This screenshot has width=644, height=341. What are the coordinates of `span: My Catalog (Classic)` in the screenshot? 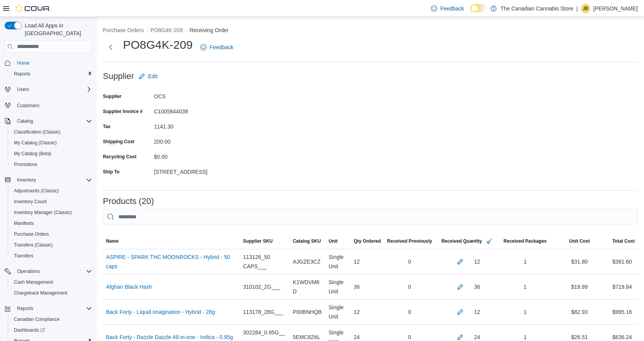 It's located at (51, 143).